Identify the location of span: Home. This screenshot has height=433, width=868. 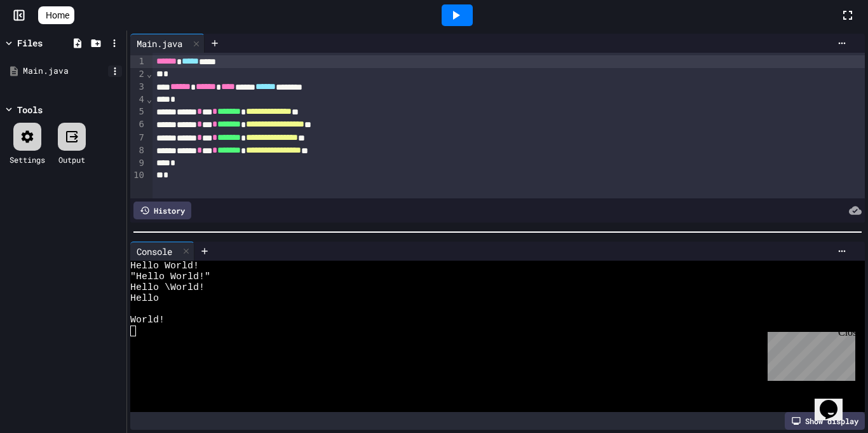
(57, 16).